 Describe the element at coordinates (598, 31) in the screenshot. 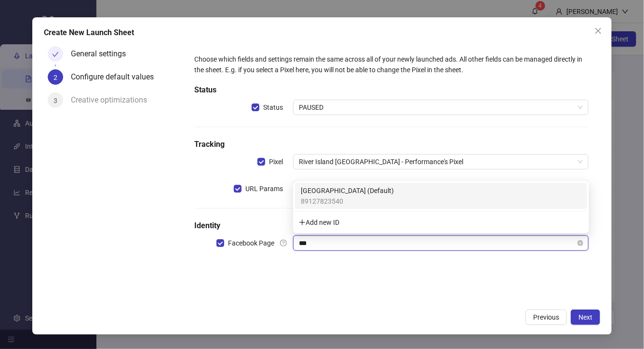

I see `button: Close` at that location.